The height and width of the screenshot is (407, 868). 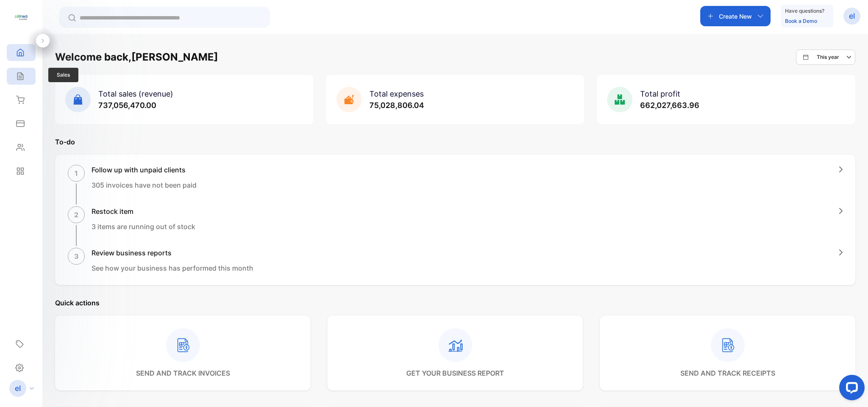 I want to click on span: Total profit, so click(x=660, y=94).